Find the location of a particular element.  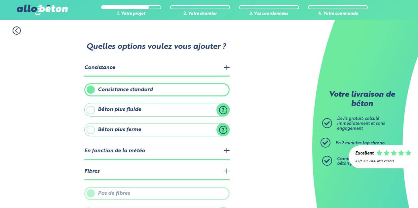

legend: En fonction de la météo is located at coordinates (157, 151).